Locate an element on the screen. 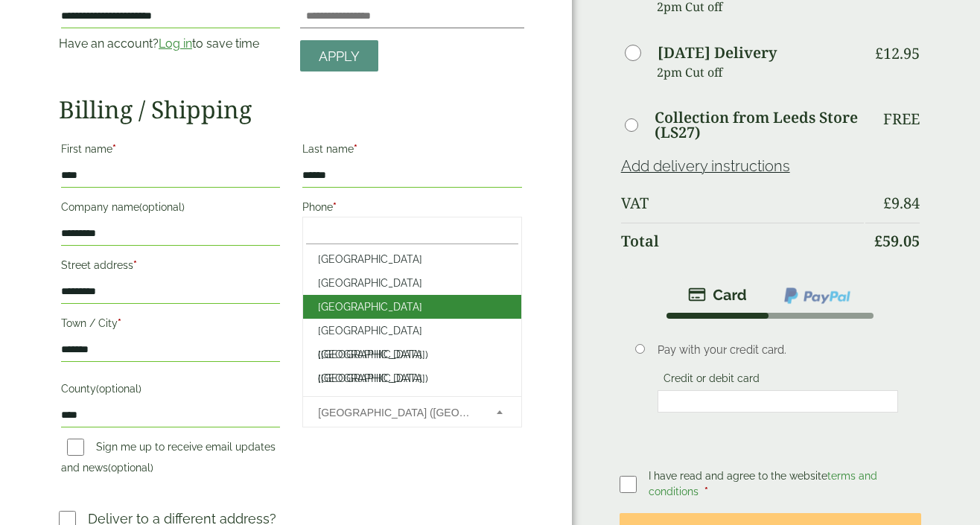  span: Country/Region is located at coordinates (412, 412).